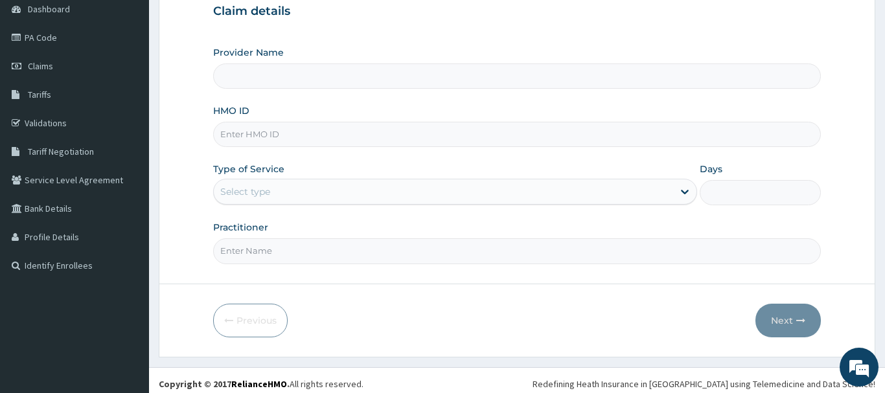  I want to click on a: RelianceHMO, so click(259, 384).